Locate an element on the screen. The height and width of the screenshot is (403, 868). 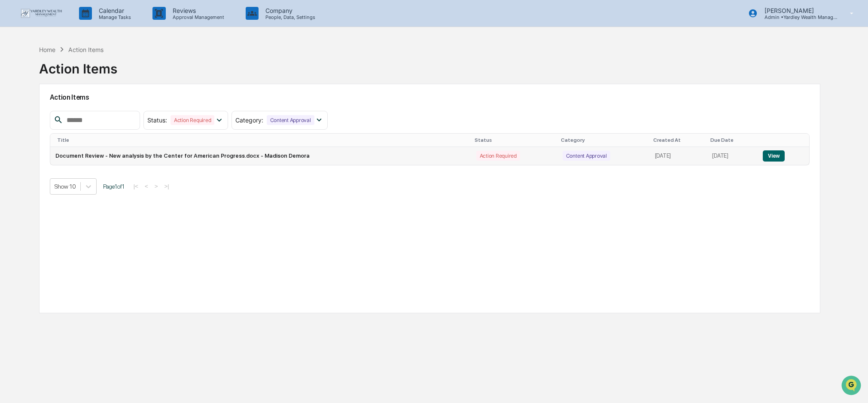
a: Powered byPylon is located at coordinates (82, 193).